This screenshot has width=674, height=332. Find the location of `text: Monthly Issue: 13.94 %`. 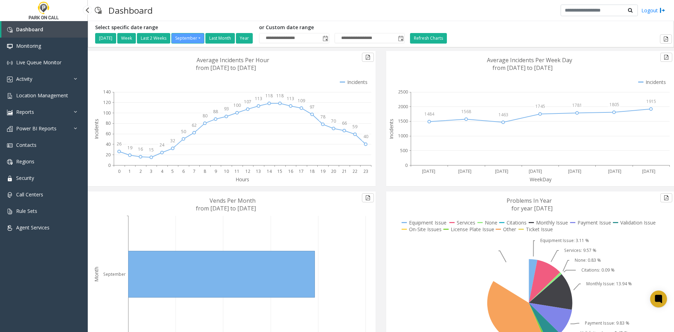

text: Monthly Issue: 13.94 % is located at coordinates (609, 283).